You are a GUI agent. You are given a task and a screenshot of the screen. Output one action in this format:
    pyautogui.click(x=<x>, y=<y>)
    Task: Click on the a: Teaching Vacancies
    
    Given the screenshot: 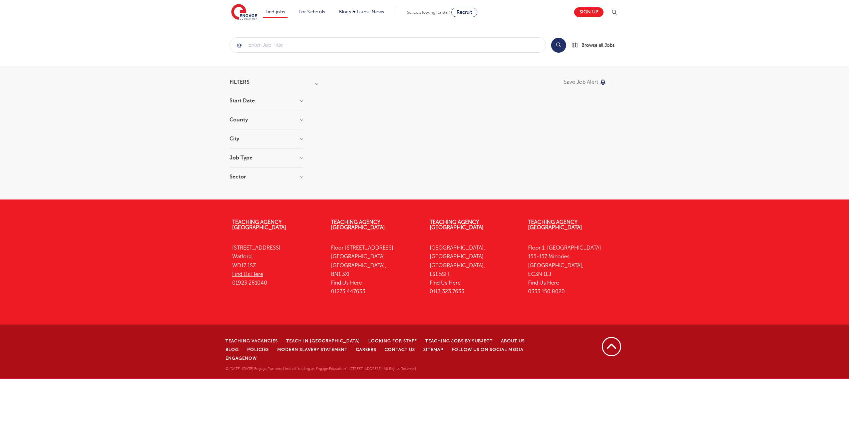 What is the action you would take?
    pyautogui.click(x=252, y=341)
    